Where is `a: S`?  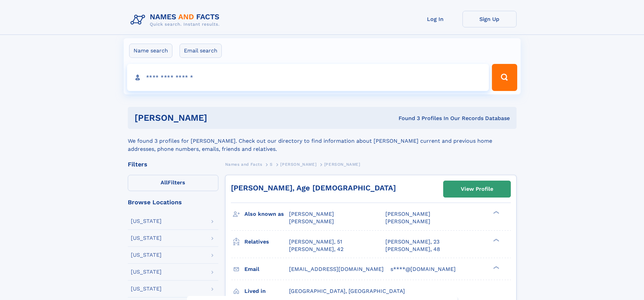 a: S is located at coordinates (271, 164).